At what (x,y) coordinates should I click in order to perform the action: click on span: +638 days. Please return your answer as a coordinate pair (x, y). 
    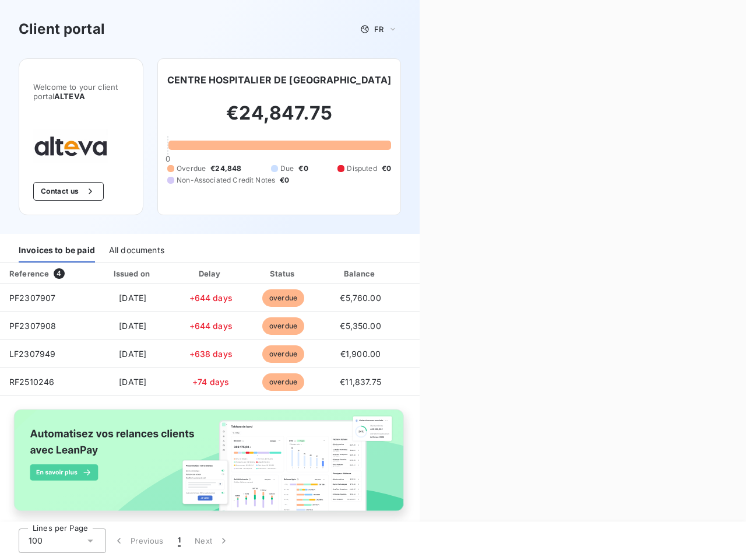
    Looking at the image, I should click on (211, 353).